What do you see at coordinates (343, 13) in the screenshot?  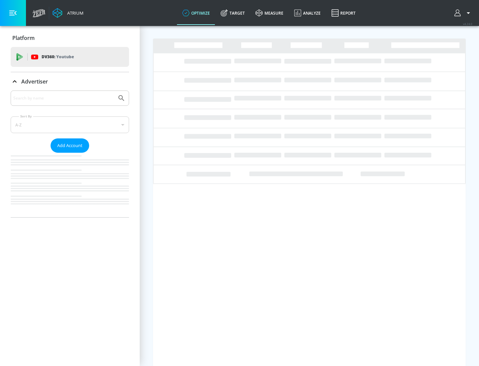 I see `a: Report` at bounding box center [343, 13].